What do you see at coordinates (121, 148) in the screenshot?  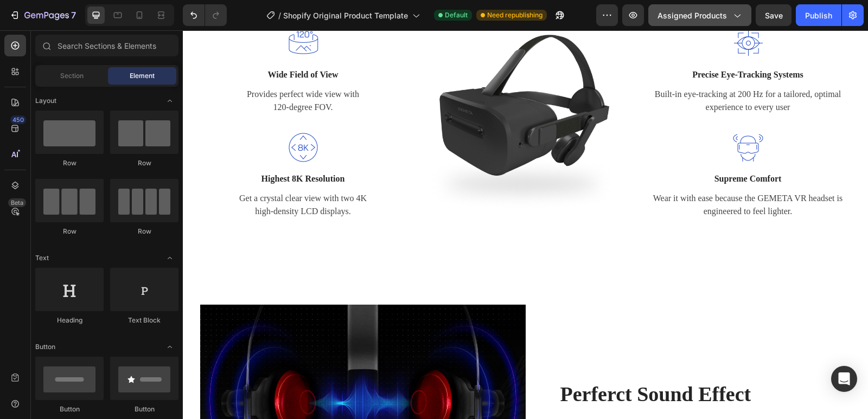 I see `p: Highest 8K Resolution` at bounding box center [121, 148].